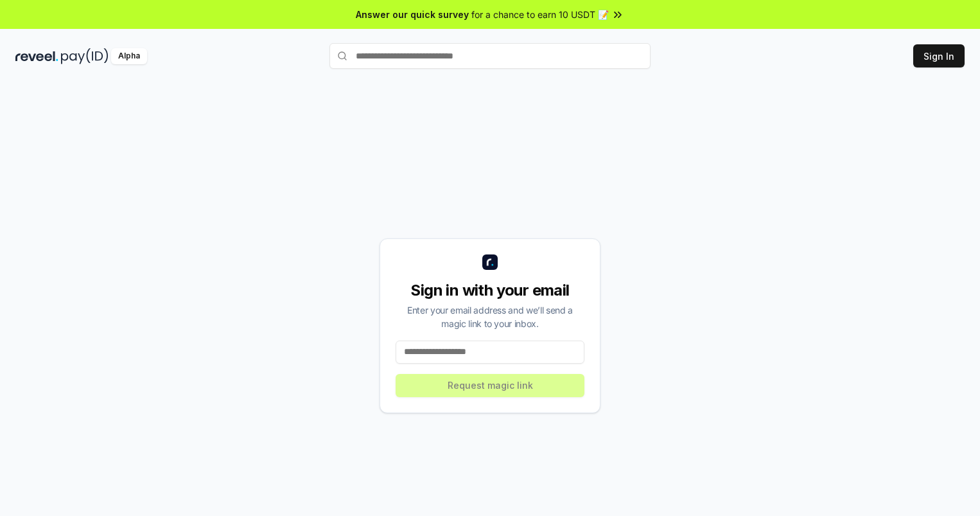 The image size is (980, 516). Describe the element at coordinates (490, 290) in the screenshot. I see `div: Sign in with your email` at that location.